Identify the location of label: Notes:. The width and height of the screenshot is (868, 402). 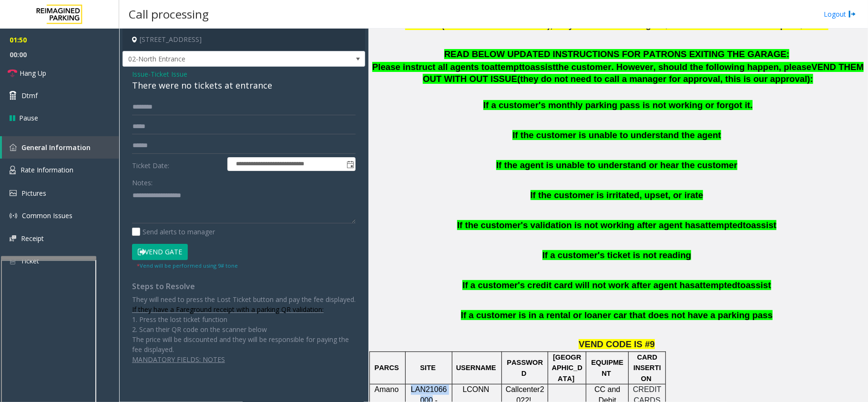
(142, 181).